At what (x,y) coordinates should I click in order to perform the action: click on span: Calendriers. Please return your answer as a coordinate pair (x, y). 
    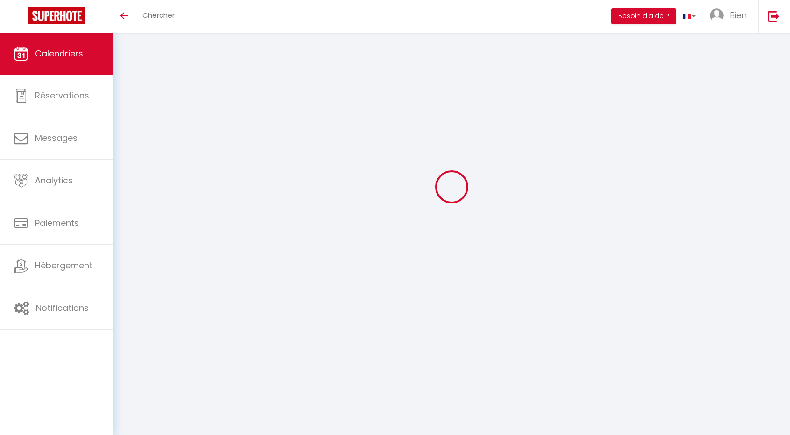
    Looking at the image, I should click on (59, 53).